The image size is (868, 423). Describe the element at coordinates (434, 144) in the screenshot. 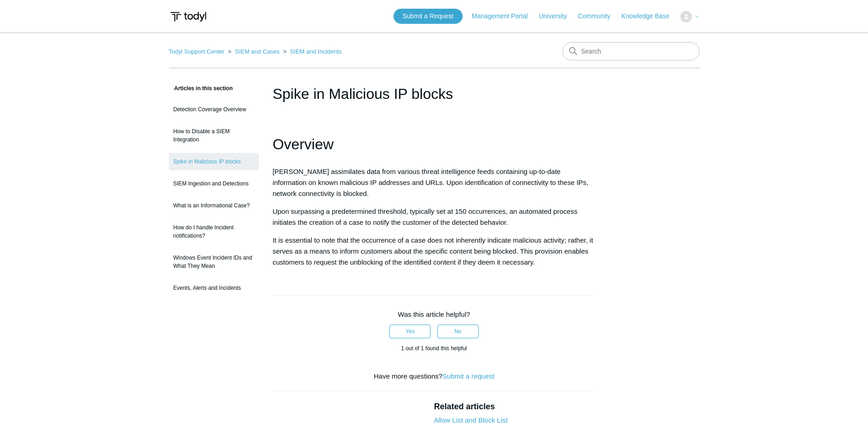

I see `h1: Overview` at that location.